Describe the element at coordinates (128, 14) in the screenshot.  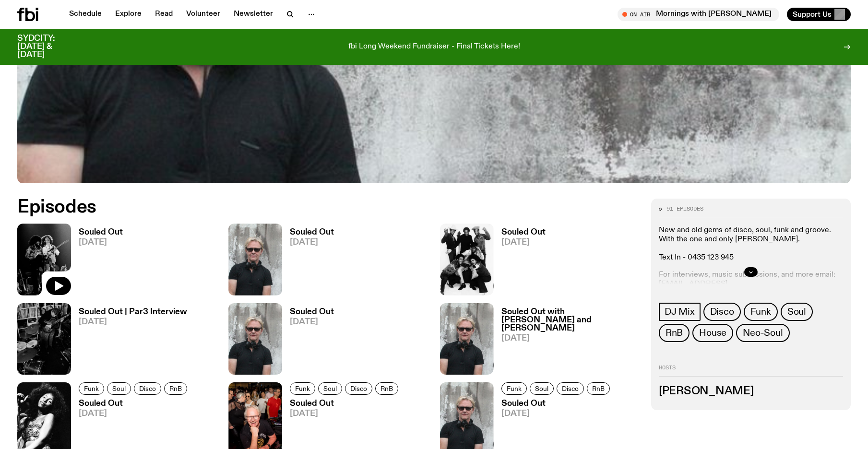
I see `a: Explore` at that location.